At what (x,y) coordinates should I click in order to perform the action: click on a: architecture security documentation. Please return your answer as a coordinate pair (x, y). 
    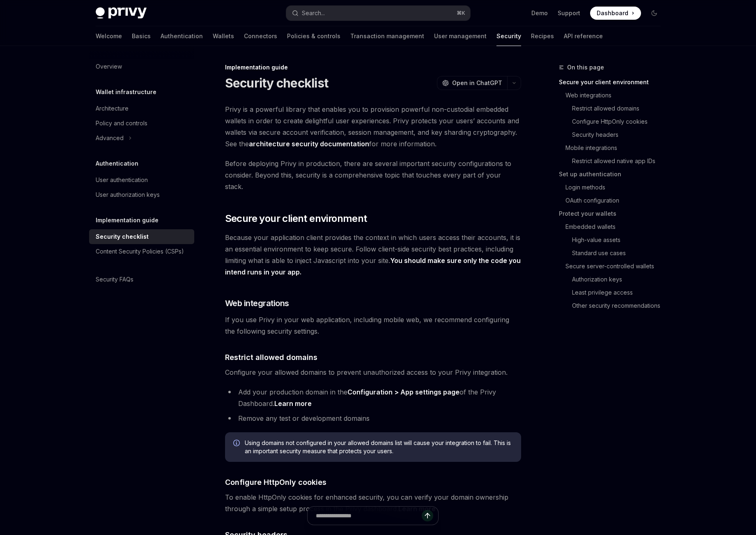
    Looking at the image, I should click on (309, 144).